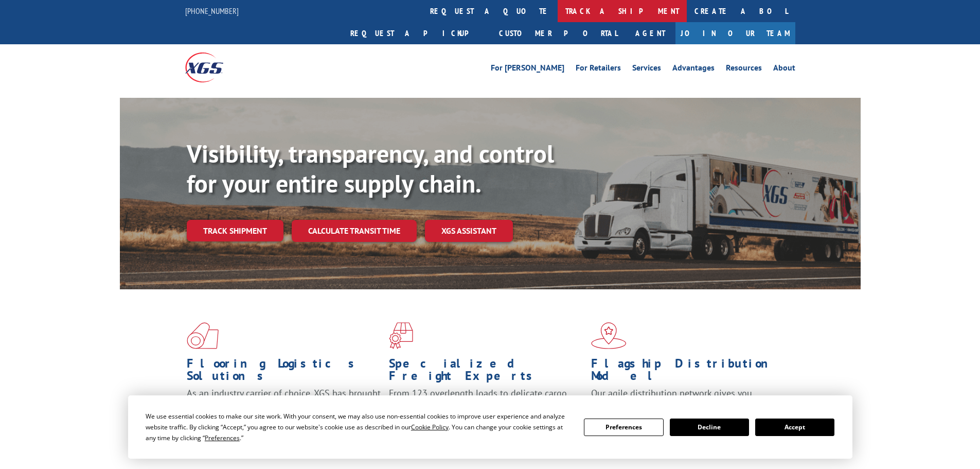 The width and height of the screenshot is (980, 469). I want to click on a: Resources, so click(744, 69).